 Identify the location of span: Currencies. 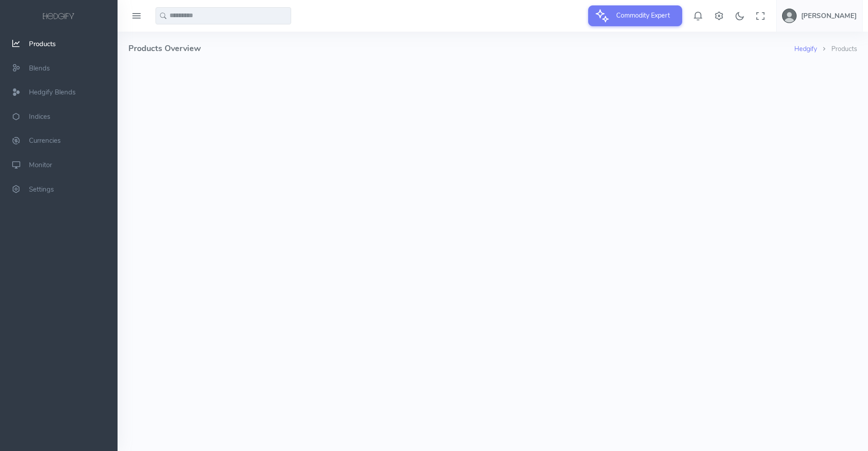
(45, 141).